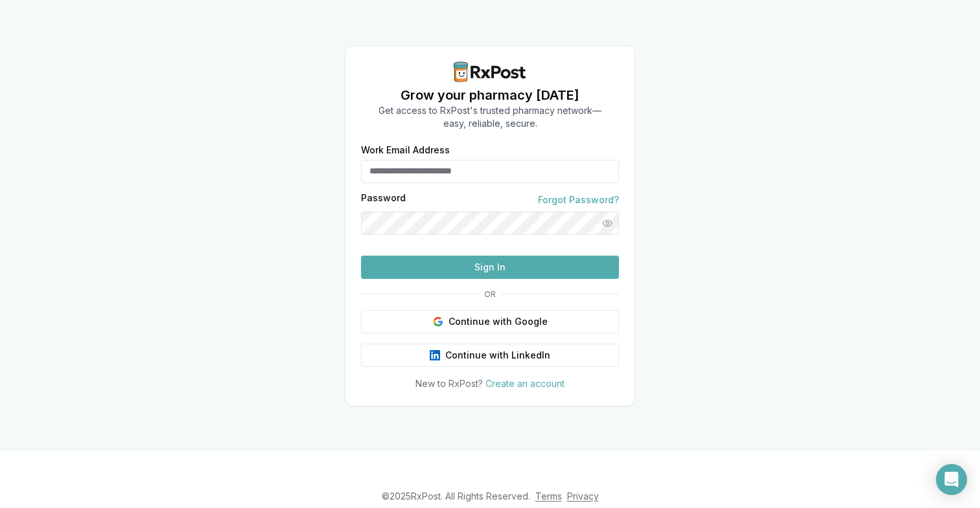 Image resolution: width=980 pixels, height=508 pixels. What do you see at coordinates (951, 479) in the screenshot?
I see `div: Open Intercom Messenger` at bounding box center [951, 479].